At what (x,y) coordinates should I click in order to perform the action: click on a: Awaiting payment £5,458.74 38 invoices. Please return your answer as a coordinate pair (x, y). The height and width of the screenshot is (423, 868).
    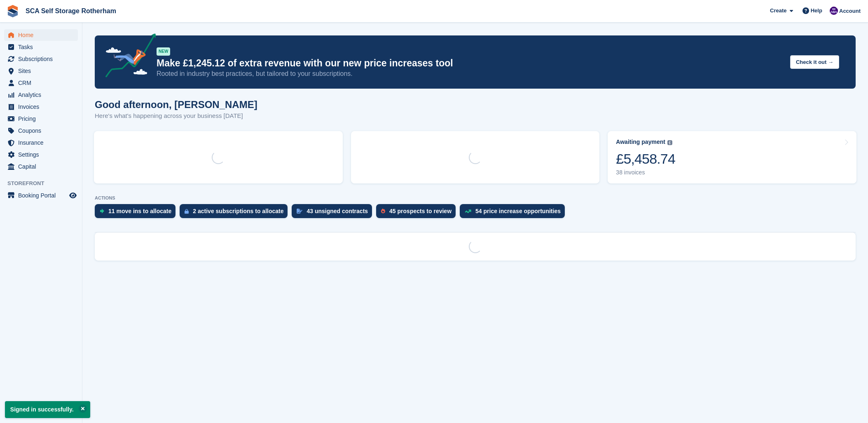
    Looking at the image, I should click on (732, 157).